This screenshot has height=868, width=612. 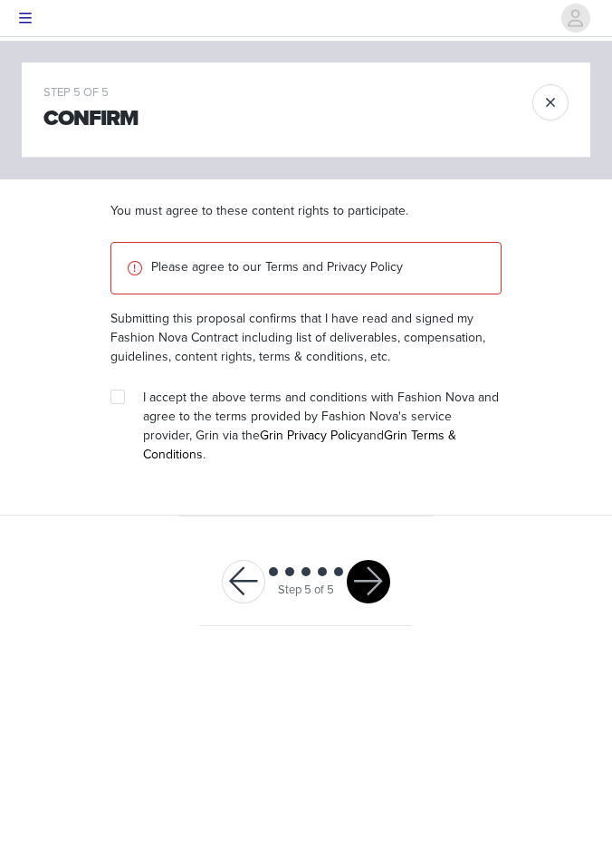 I want to click on p: Please agree to our Terms and Privacy Policy, so click(x=319, y=267).